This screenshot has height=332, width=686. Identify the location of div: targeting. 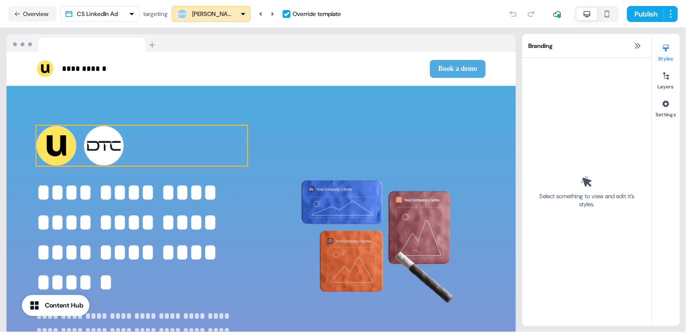
(155, 14).